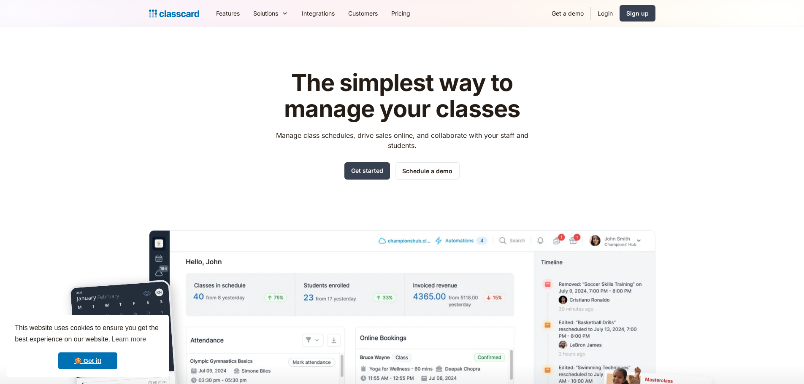 The image size is (804, 384). What do you see at coordinates (427, 171) in the screenshot?
I see `a: Schedule a demo` at bounding box center [427, 171].